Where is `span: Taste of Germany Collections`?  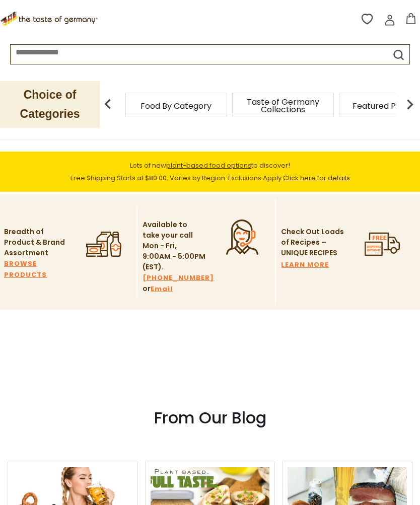
span: Taste of Germany Collections is located at coordinates (283, 106).